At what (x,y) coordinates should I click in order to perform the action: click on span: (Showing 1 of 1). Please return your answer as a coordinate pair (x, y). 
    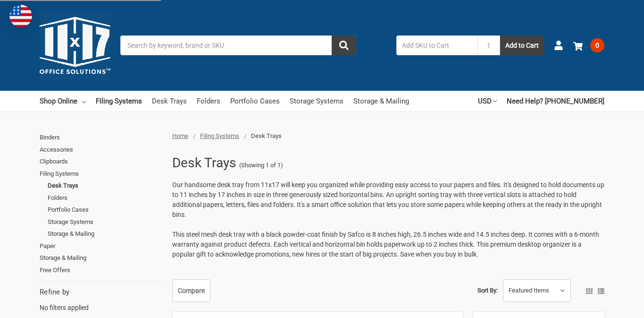
    Looking at the image, I should click on (261, 165).